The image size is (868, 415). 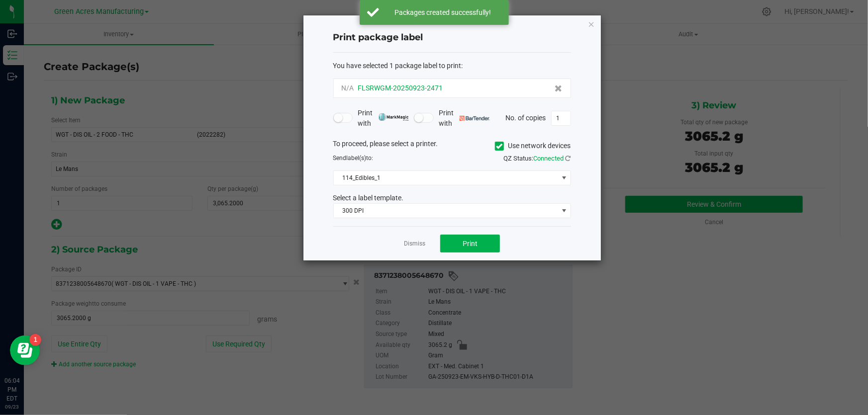 I want to click on div: To proceed, please select a printer., so click(x=452, y=146).